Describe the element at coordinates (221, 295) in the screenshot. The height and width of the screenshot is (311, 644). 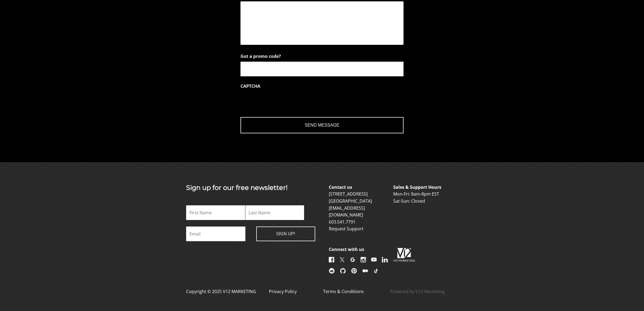
I see `p: Copyright © 2025 V12 MARKETING` at that location.